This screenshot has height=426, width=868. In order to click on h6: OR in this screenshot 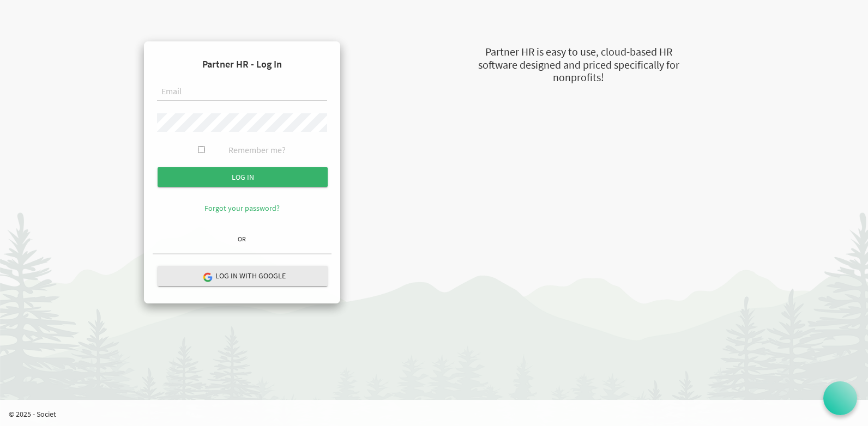, I will do `click(242, 238)`.